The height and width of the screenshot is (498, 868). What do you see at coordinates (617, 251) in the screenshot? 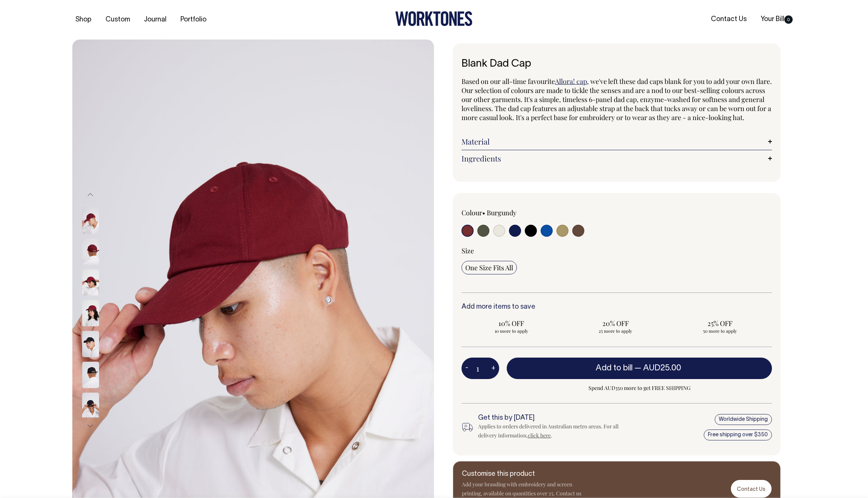
I see `div: Size` at bounding box center [617, 251].